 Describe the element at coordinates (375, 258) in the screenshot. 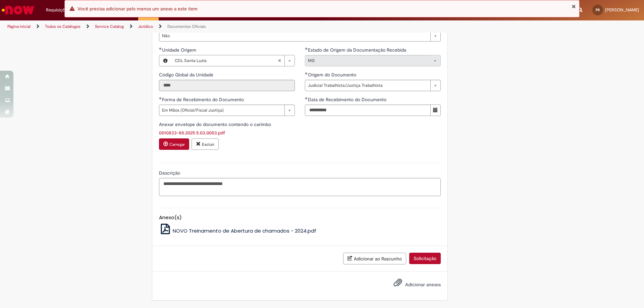

I see `button: Adicionar ao Rascunho` at that location.